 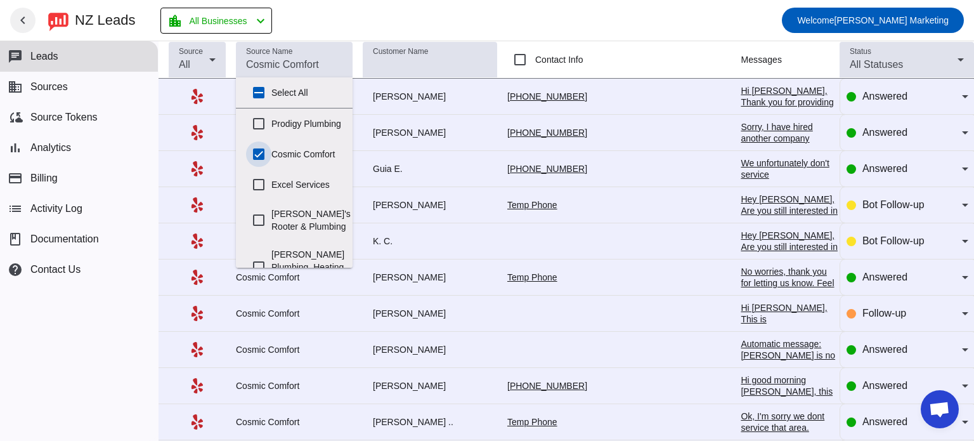 I want to click on div: NZ Leads, so click(x=105, y=20).